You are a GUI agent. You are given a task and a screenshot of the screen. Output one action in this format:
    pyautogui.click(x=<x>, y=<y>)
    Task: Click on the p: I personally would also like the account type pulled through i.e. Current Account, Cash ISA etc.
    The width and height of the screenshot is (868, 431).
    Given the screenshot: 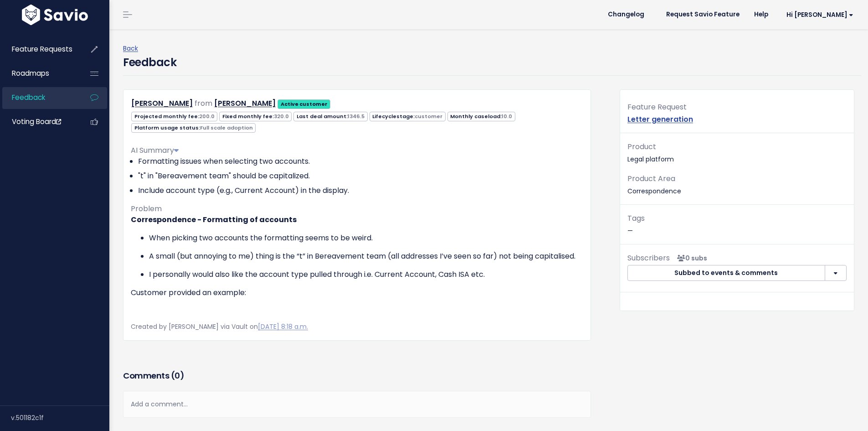 What is the action you would take?
    pyautogui.click(x=366, y=274)
    